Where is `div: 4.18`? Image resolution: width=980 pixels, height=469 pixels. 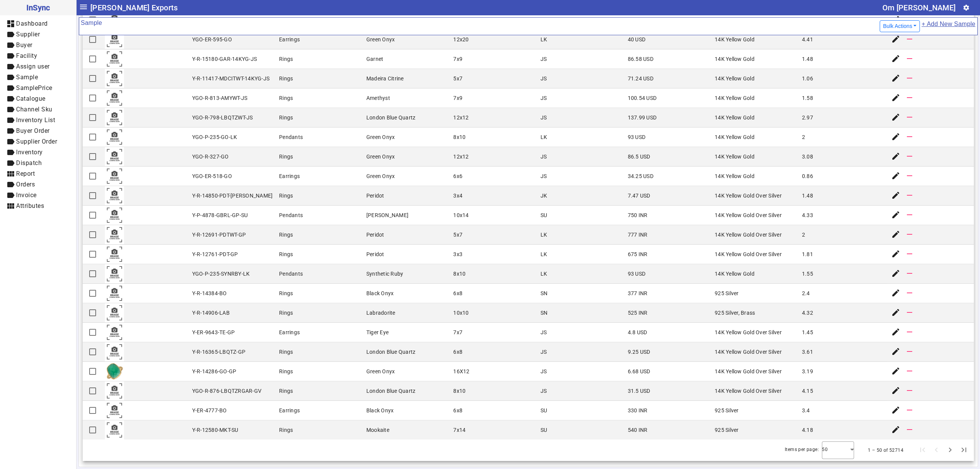
div: 4.18 is located at coordinates (807, 430).